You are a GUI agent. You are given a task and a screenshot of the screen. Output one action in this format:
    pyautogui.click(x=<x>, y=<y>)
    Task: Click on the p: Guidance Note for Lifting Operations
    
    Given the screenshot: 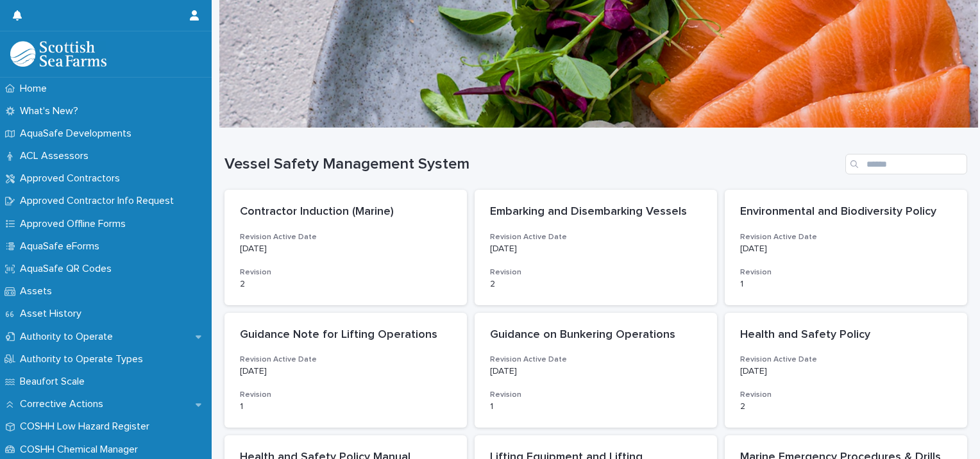 What is the action you would take?
    pyautogui.click(x=345, y=335)
    